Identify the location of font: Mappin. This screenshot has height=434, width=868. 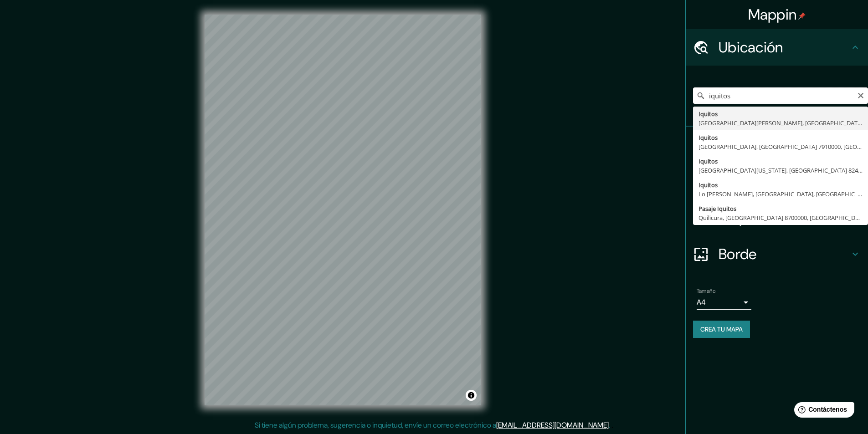
(772, 15).